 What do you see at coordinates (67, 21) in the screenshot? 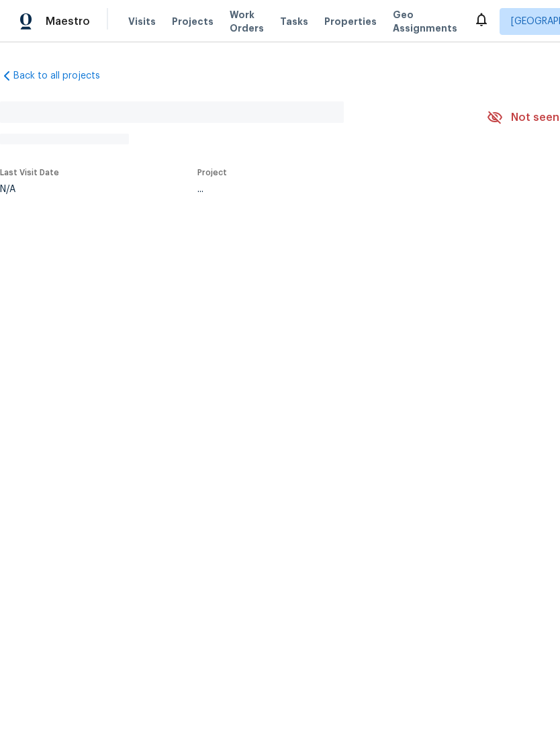
I see `span: Maestro` at bounding box center [67, 21].